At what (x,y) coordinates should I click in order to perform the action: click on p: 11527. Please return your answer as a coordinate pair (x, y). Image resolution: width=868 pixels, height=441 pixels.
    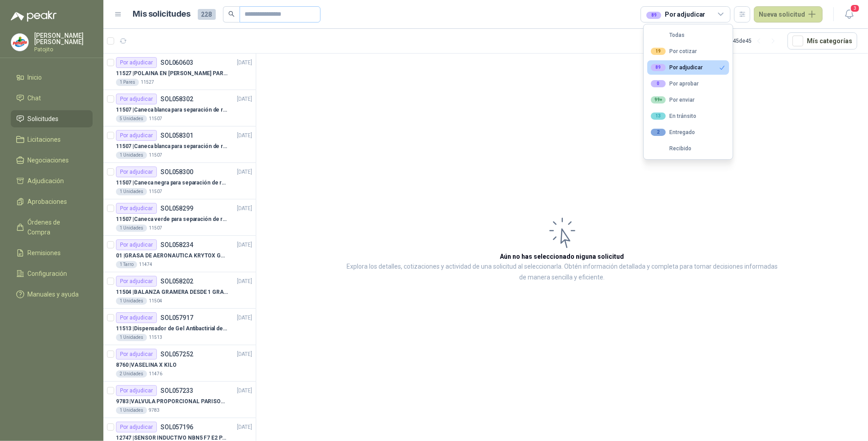
    Looking at the image, I should click on (147, 82).